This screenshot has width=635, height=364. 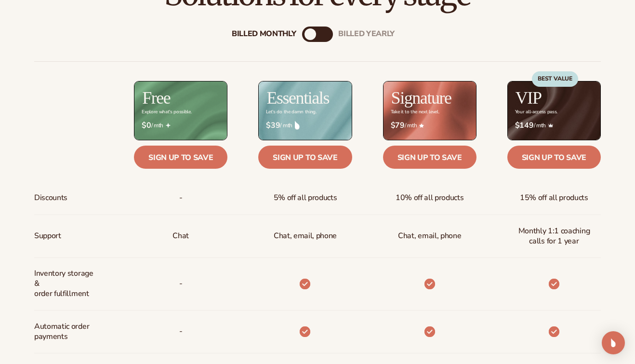 What do you see at coordinates (422, 125) in the screenshot?
I see `img: Star_6.png` at bounding box center [422, 125].